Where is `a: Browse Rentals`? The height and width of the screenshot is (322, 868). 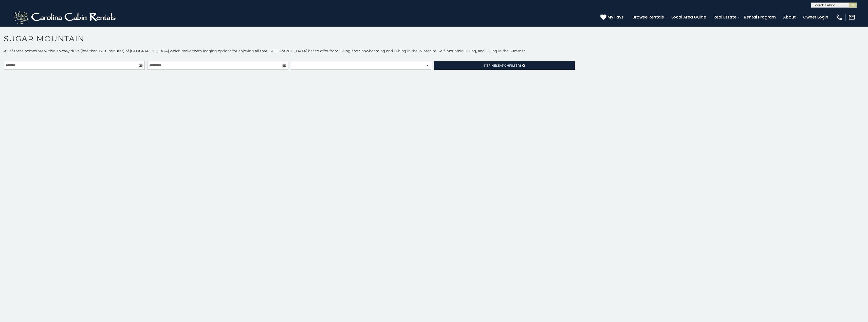 a: Browse Rentals is located at coordinates (648, 17).